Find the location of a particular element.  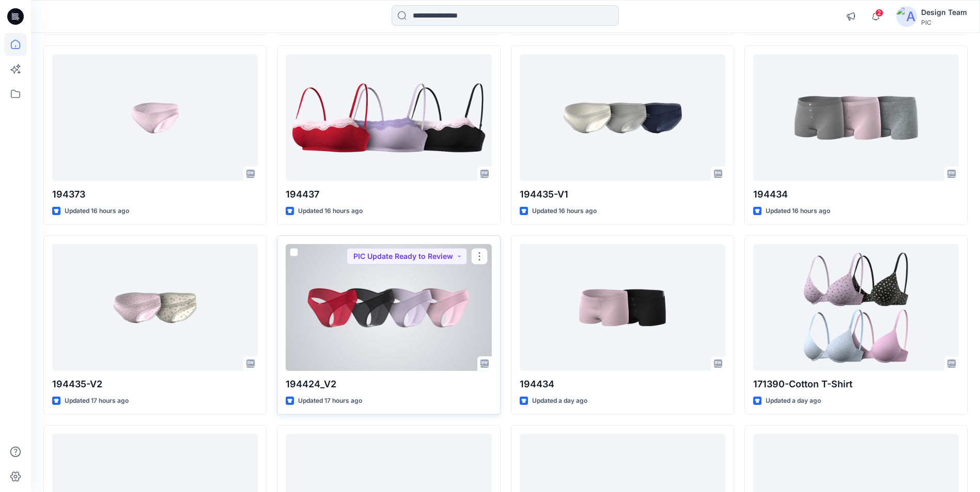

p: 171390-Cotton T-Shirt is located at coordinates (856, 384).